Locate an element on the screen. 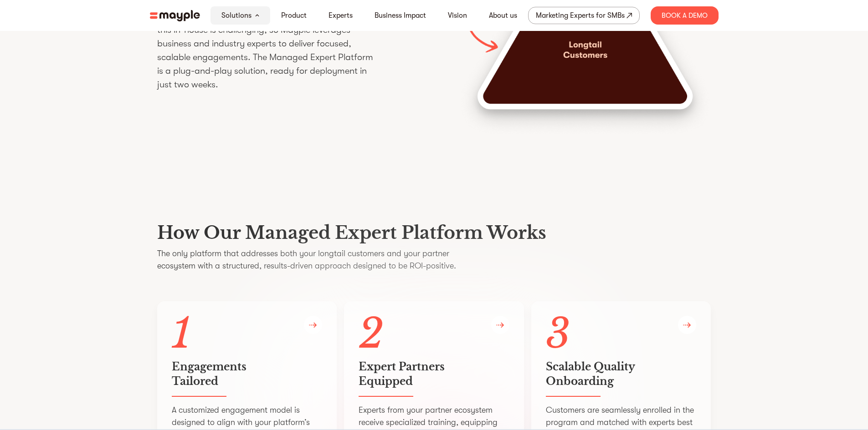 This screenshot has width=868, height=430. p: The only platform that addresses both your longtail customers and your partner ecosystem with a s... is located at coordinates (434, 260).